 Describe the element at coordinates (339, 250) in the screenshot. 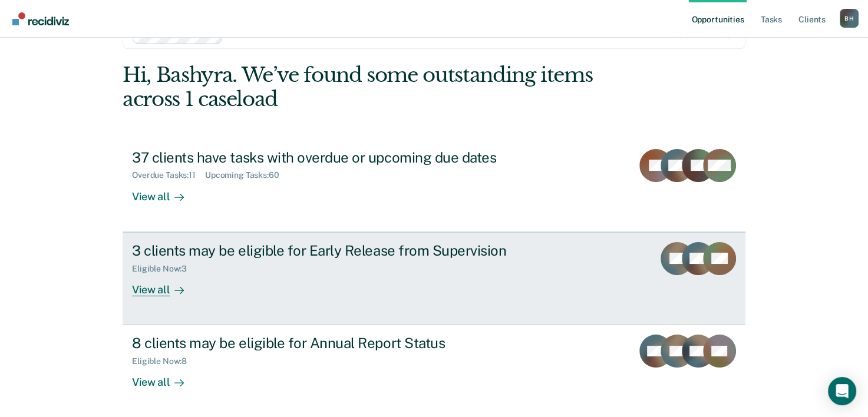

I see `div: 3 clients may be eligible for Early Release from Supervision` at that location.